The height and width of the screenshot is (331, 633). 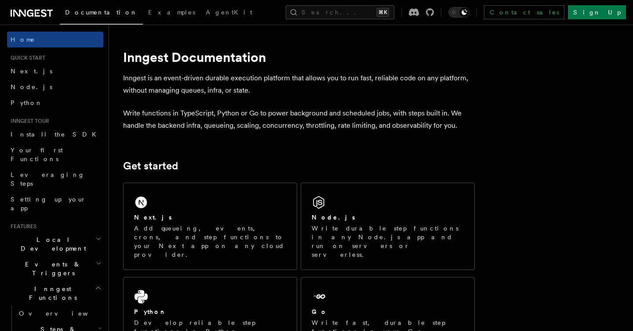 I want to click on a: Setting up your app, so click(x=55, y=204).